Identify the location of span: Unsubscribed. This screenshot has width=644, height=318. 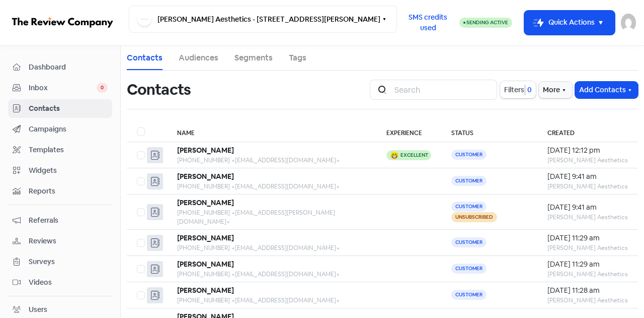
(474, 217).